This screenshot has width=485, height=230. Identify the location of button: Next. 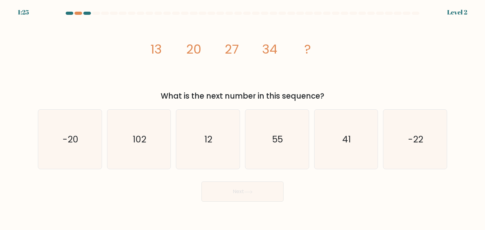
(242, 192).